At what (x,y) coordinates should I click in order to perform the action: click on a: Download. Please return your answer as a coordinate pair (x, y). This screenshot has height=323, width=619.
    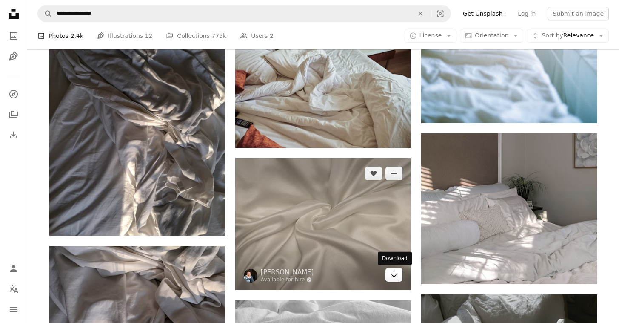
    Looking at the image, I should click on (394, 274).